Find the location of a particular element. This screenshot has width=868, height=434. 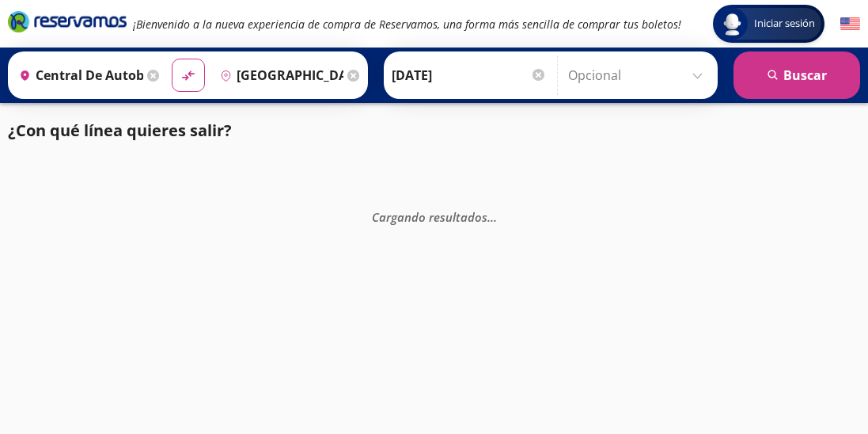

button: English is located at coordinates (850, 24).